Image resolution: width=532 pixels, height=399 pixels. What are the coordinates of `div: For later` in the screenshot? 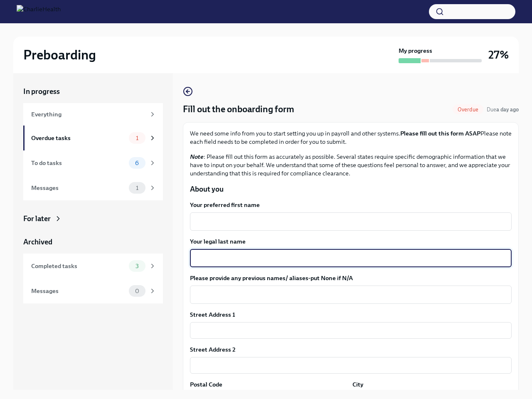 It's located at (37, 219).